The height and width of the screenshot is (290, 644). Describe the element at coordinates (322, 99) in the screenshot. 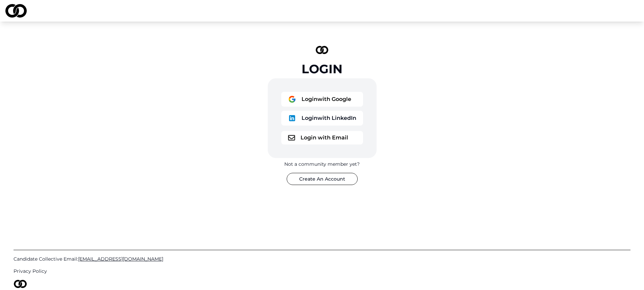

I see `button: logoLoginwith Google` at that location.